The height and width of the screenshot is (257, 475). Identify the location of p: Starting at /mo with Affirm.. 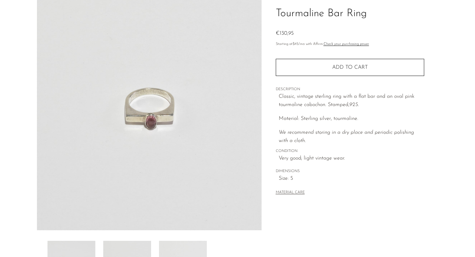
(350, 44).